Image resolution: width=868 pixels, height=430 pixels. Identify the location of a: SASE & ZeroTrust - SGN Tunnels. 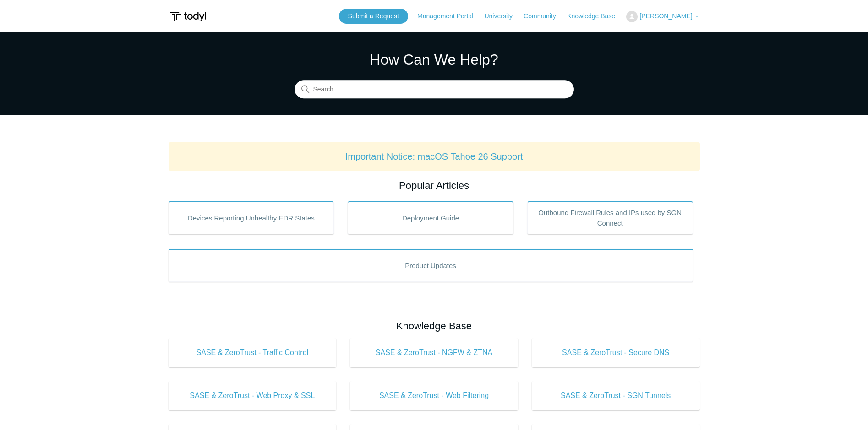
(616, 396).